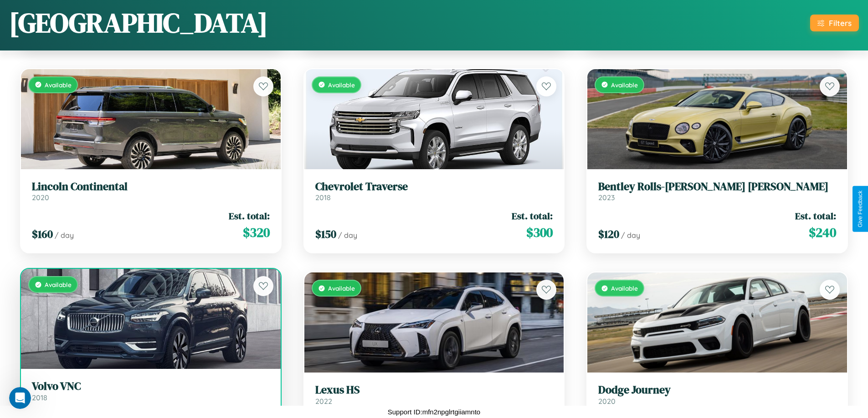 This screenshot has width=868, height=418. I want to click on a: Chevrolet Traverse2018, so click(434, 191).